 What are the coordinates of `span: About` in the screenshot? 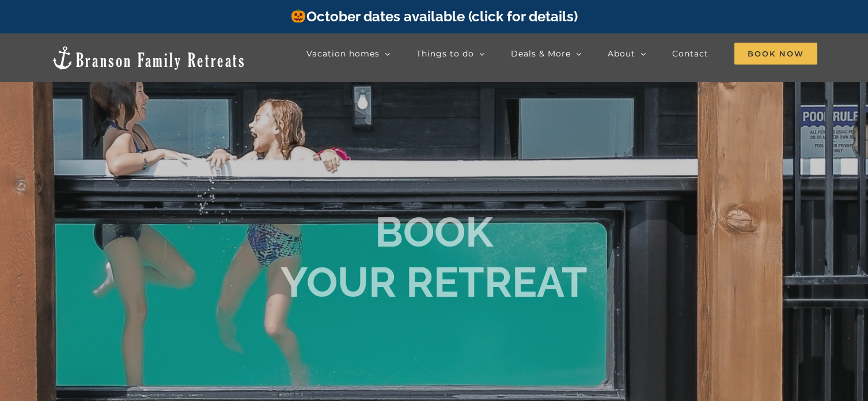 It's located at (621, 54).